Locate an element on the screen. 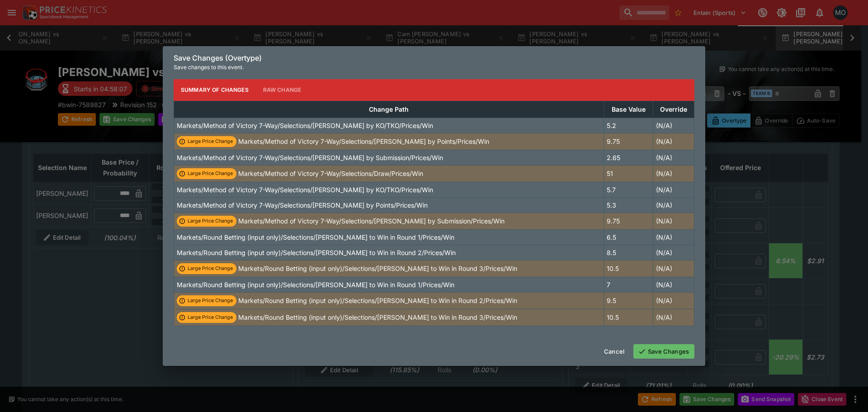 The width and height of the screenshot is (868, 412). th: Base Value is located at coordinates (628, 109).